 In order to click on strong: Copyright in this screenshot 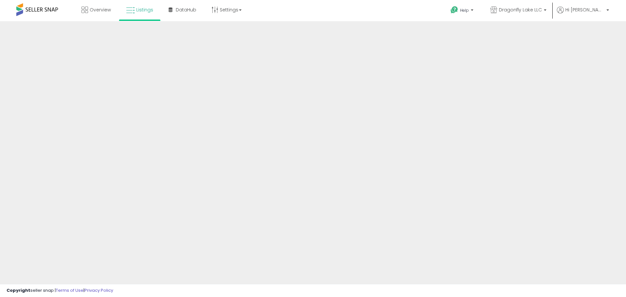, I will do `click(18, 290)`.